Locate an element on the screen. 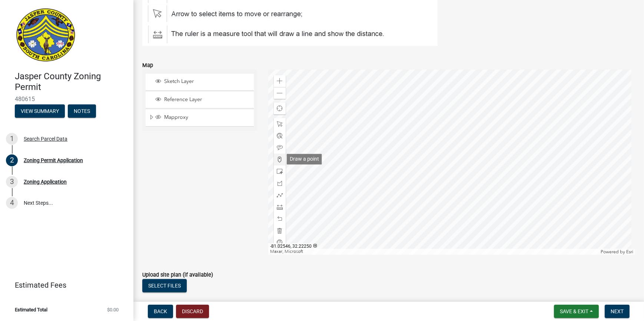  button: Next is located at coordinates (617, 312).